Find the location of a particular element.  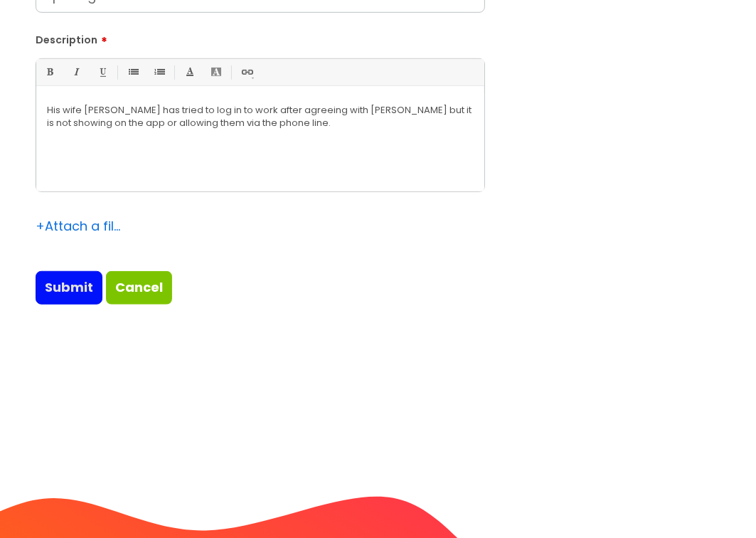

a: • Unordered List (Ctrl-Shift-7) is located at coordinates (132, 72).